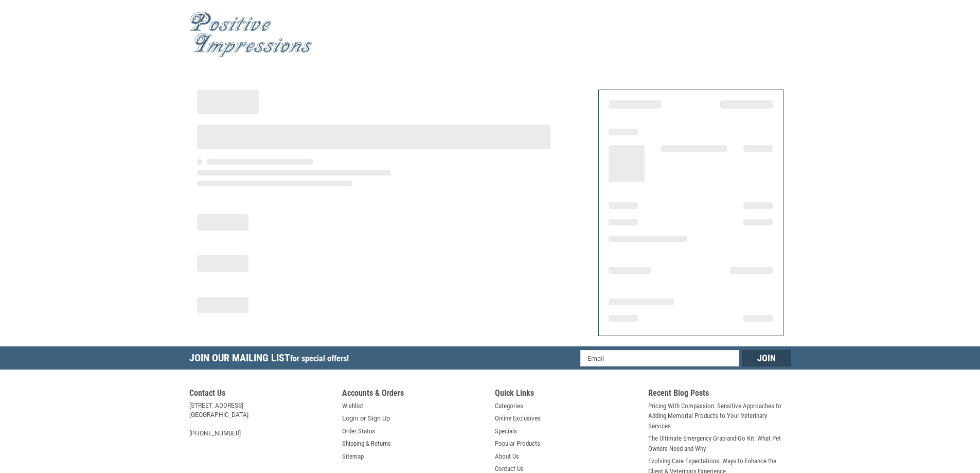 The width and height of the screenshot is (980, 473). I want to click on a: Specials, so click(506, 431).